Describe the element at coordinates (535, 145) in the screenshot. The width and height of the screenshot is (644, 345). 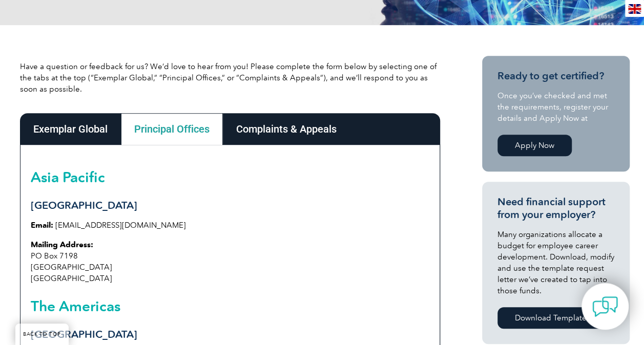
I see `a: Apply Now` at that location.